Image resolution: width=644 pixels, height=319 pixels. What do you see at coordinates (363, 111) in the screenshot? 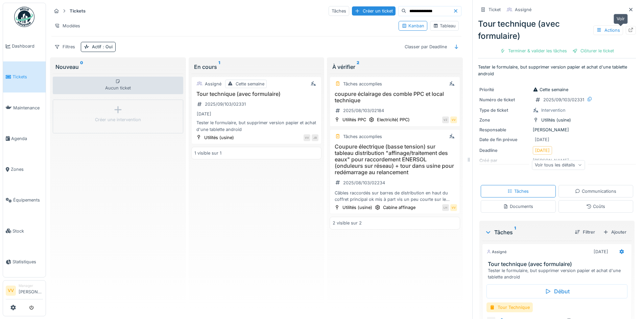
I see `div: 2025/08/103/02184` at bounding box center [363, 111].